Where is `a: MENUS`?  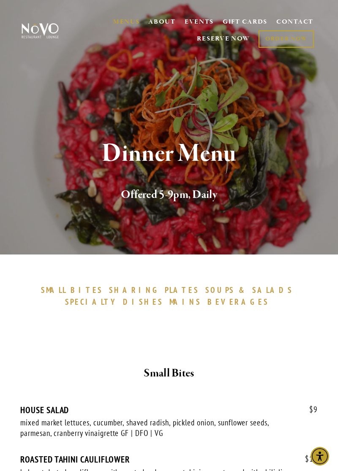
a: MENUS is located at coordinates (126, 22).